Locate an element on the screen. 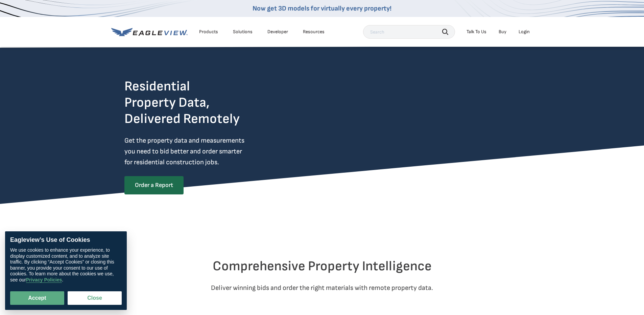 Image resolution: width=644 pixels, height=315 pixels. button: Close is located at coordinates (94, 298).